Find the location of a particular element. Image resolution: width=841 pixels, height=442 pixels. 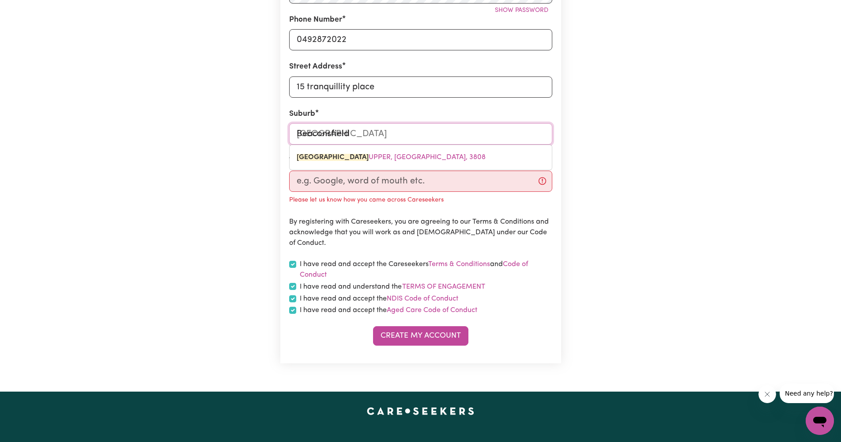

input: e.g. Google, word of mouth etc. is located at coordinates (421, 181).